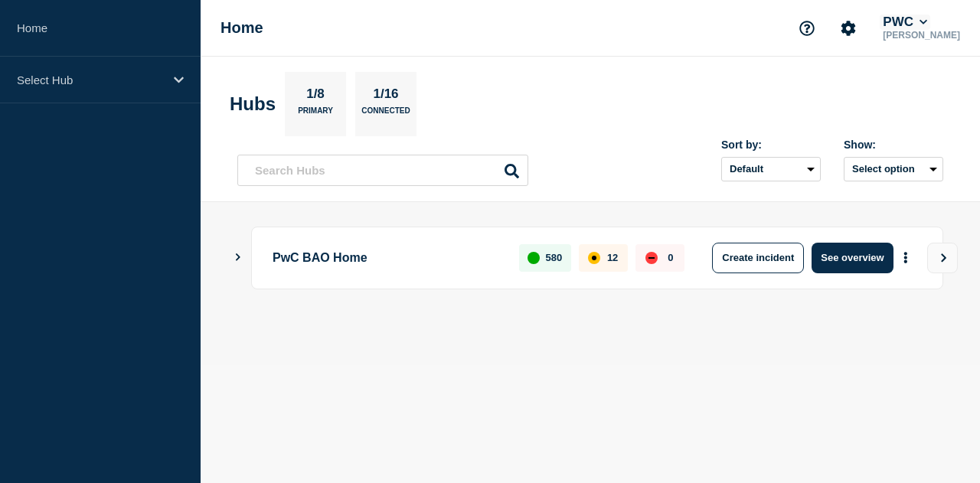  I want to click on button: PWC, so click(905, 23).